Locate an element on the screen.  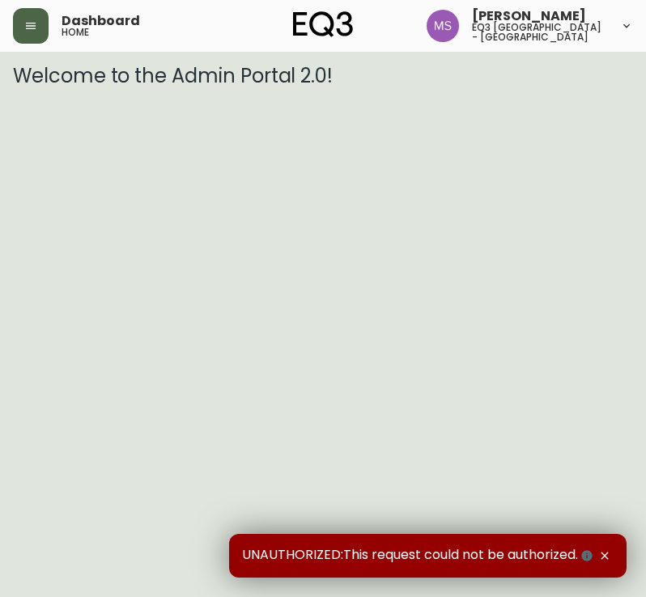
h3: Welcome to the Admin Portal 2.0! is located at coordinates (323, 76).